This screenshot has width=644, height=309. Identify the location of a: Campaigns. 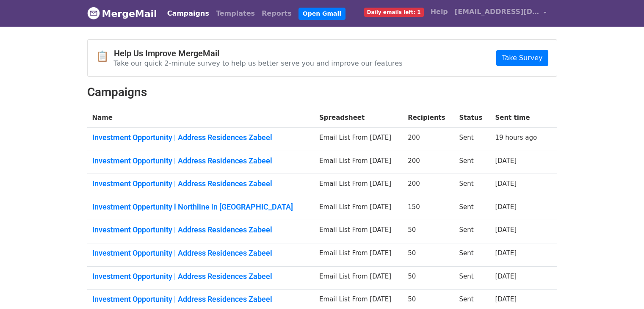
(188, 13).